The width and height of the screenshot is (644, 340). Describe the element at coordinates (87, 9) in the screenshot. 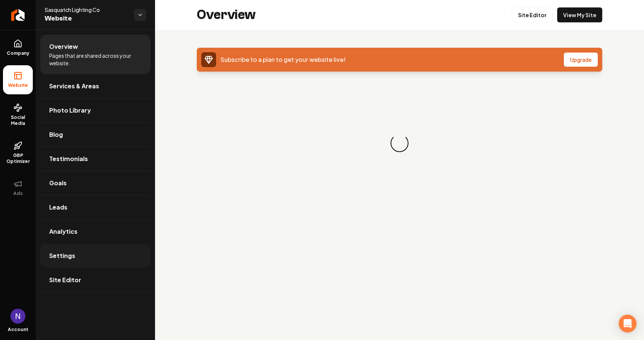

I see `span: Sasquatch Lighting Co` at that location.